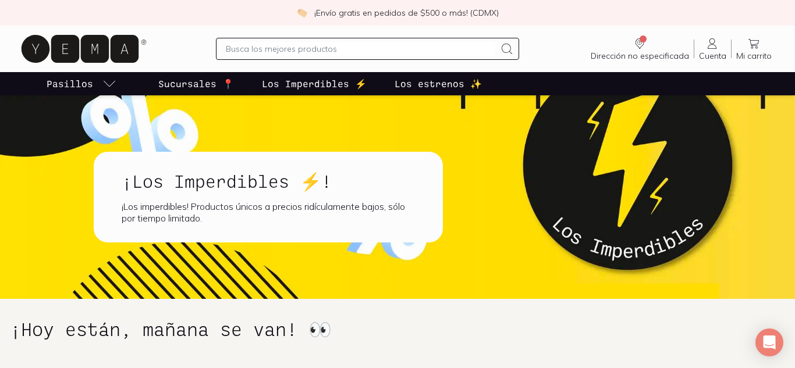  Describe the element at coordinates (268, 181) in the screenshot. I see `h1: ¡Los Imperdibles ⚡!` at that location.